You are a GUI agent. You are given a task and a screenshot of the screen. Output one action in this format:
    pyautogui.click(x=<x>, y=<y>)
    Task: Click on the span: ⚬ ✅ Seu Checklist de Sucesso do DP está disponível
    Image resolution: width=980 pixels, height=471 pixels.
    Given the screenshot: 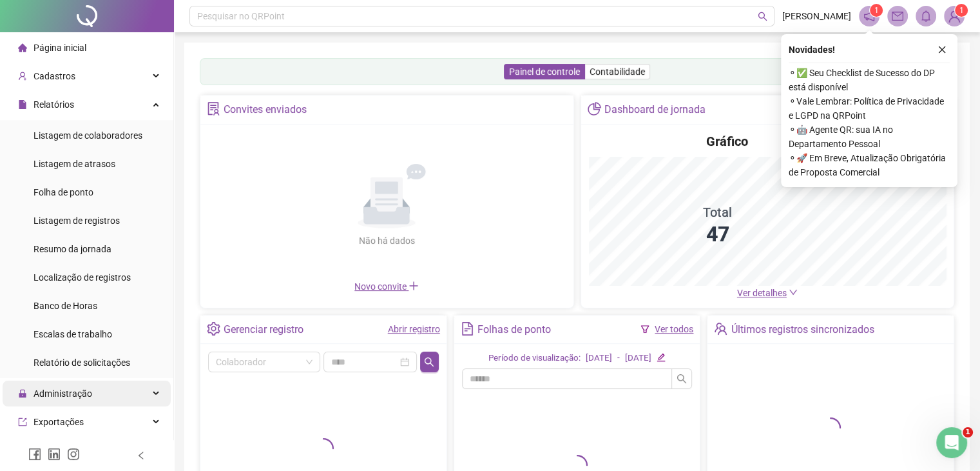 What is the action you would take?
    pyautogui.click(x=869, y=80)
    